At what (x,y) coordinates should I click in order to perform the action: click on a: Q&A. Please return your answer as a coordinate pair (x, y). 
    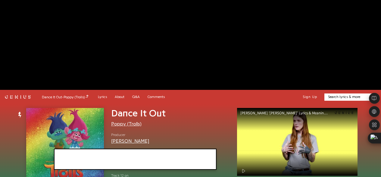
    Looking at the image, I should click on (136, 97).